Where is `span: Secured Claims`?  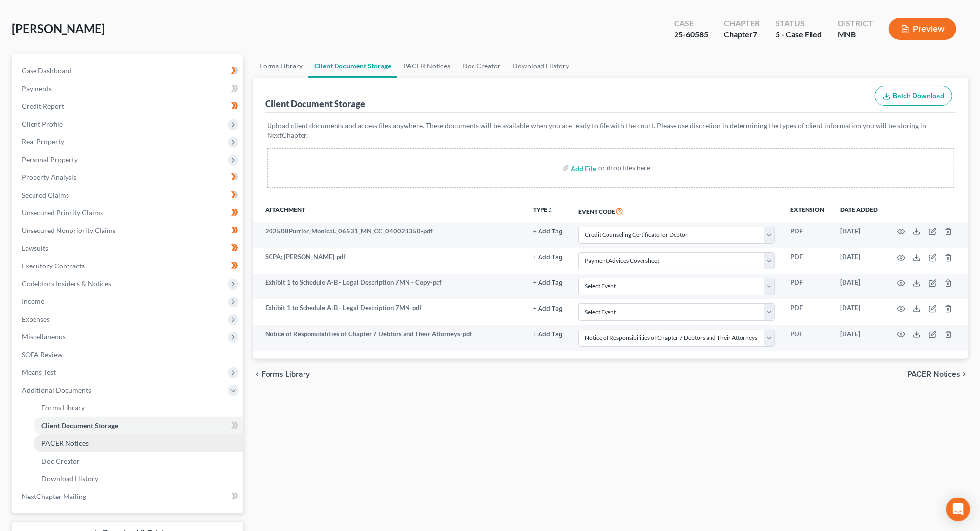 span: Secured Claims is located at coordinates (46, 195).